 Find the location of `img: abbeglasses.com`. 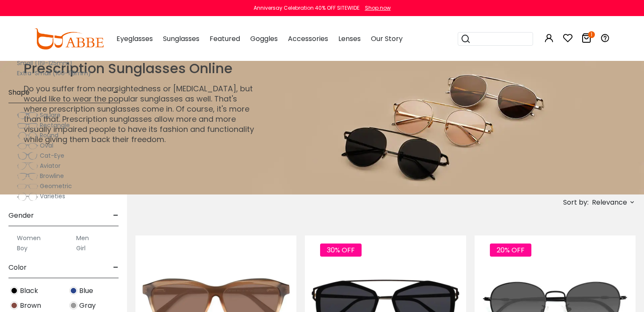

img: abbeglasses.com is located at coordinates (69, 39).